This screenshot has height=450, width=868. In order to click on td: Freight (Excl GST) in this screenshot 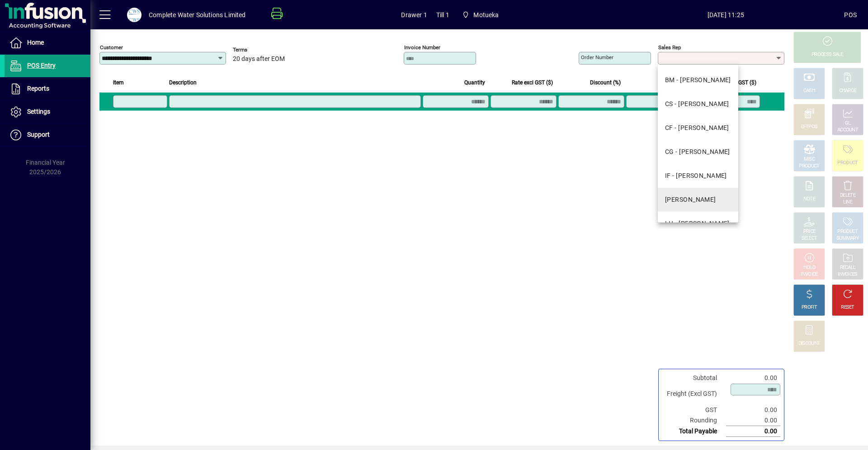, I will do `click(694, 394)`.